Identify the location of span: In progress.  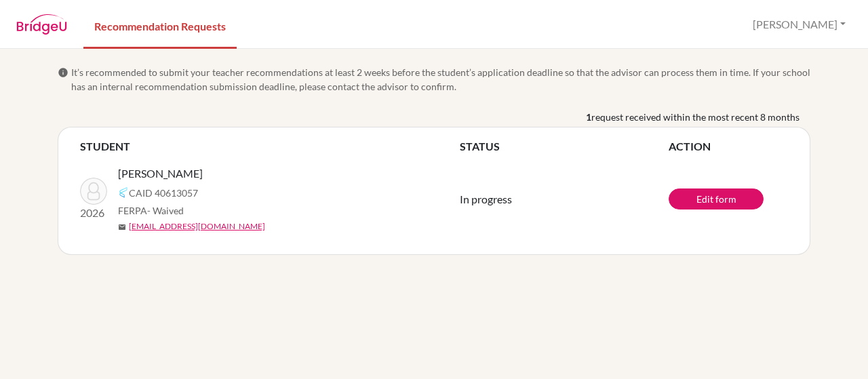
(486, 199).